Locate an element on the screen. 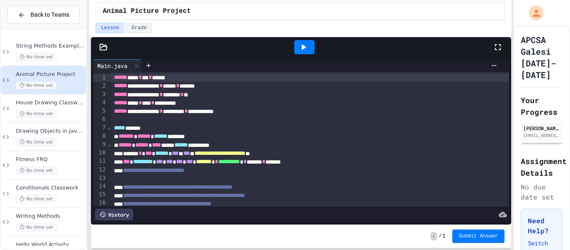 Image resolution: width=570 pixels, height=250 pixels. div: History is located at coordinates (114, 215).